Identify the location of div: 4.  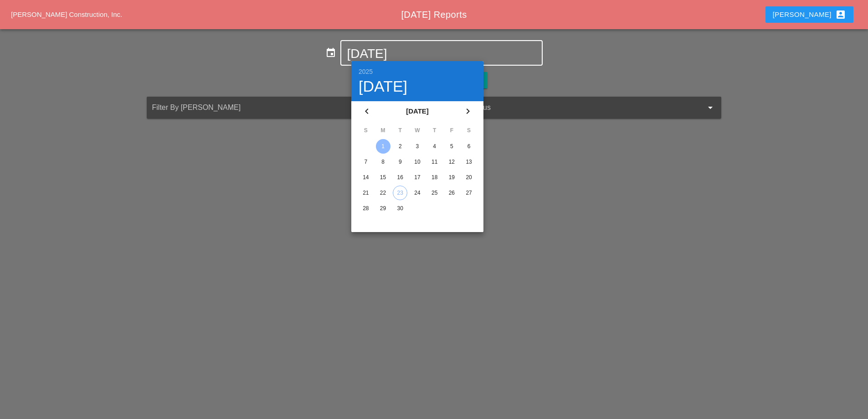
(435, 146).